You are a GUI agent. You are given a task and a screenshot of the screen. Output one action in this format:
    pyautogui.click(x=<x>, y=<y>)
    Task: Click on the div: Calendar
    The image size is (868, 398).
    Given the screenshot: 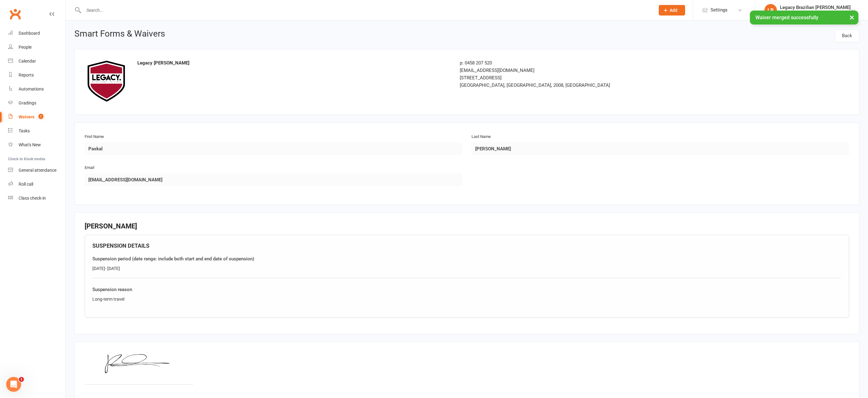 What is the action you would take?
    pyautogui.click(x=27, y=61)
    